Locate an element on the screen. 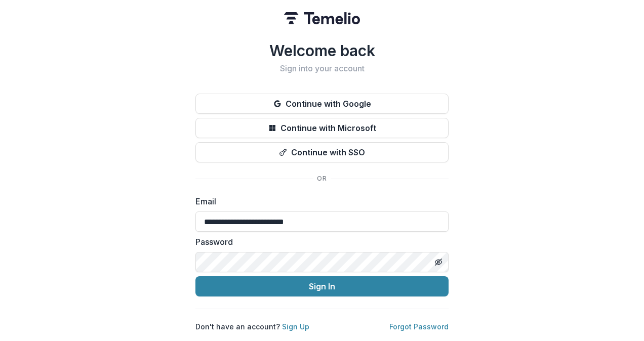  p: Don't have an account? is located at coordinates (253, 327).